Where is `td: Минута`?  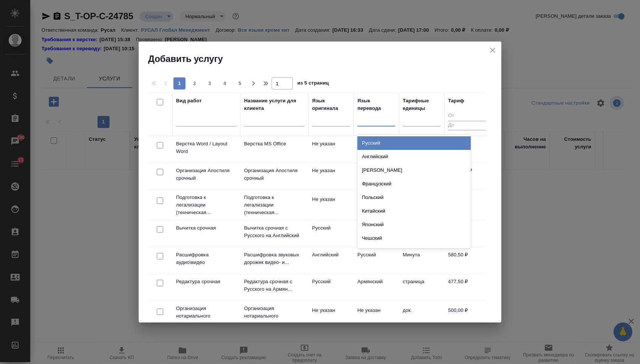
td: Минута is located at coordinates (422, 260).